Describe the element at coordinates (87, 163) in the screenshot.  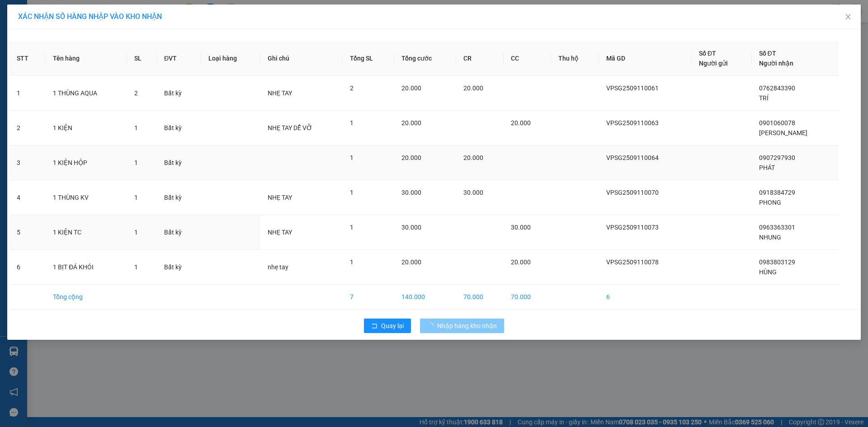
I see `td: 1 KIỆN HỘP` at that location.